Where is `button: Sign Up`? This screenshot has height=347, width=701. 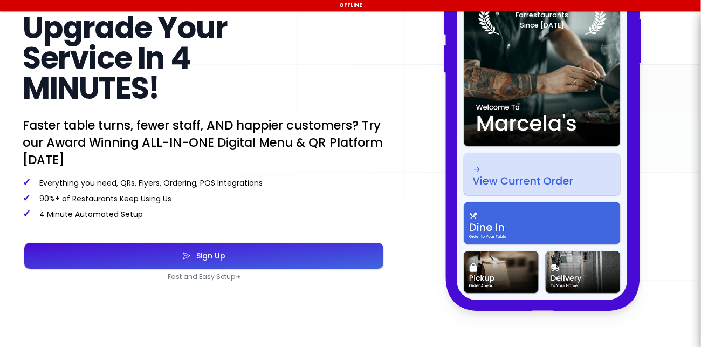
button: Sign Up is located at coordinates (204, 255).